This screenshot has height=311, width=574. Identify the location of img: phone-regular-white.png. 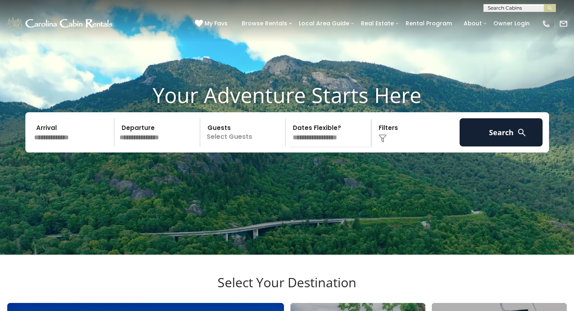
(546, 24).